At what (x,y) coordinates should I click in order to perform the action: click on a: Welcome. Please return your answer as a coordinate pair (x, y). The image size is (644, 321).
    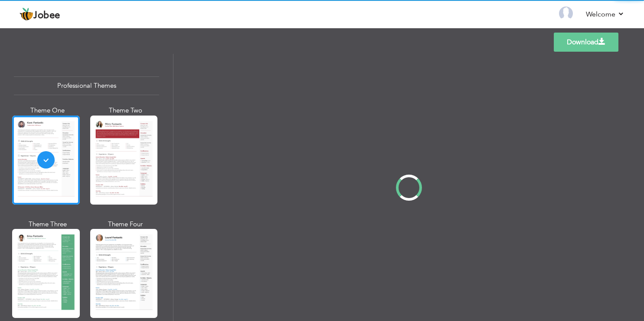
    Looking at the image, I should click on (605, 15).